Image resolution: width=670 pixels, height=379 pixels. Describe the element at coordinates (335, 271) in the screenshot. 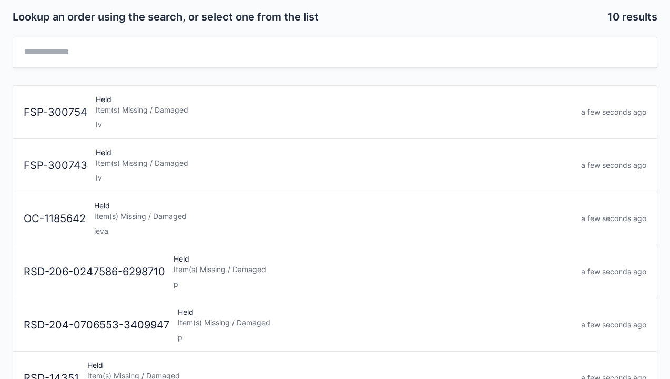

I see `a: RSD-206-0247586-6298710HeldItem(s) Missing / Damagedpa few seconds ago` at that location.